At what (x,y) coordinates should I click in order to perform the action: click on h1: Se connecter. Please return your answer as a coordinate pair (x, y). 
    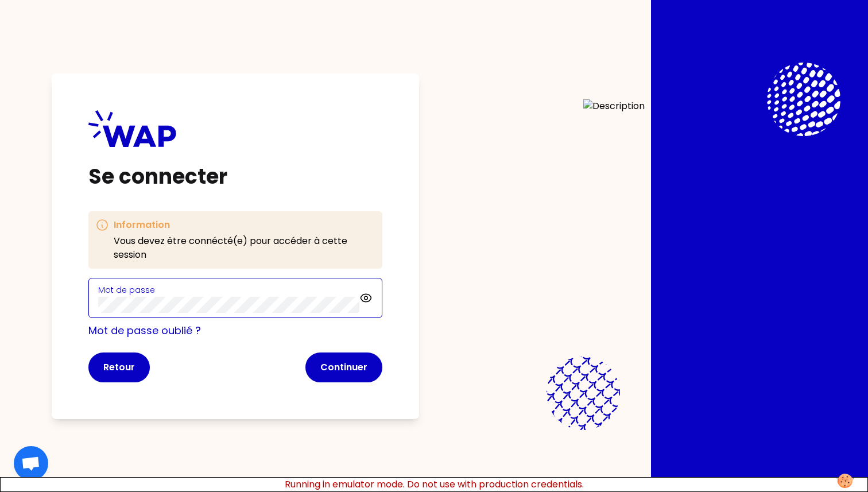
    Looking at the image, I should click on (235, 177).